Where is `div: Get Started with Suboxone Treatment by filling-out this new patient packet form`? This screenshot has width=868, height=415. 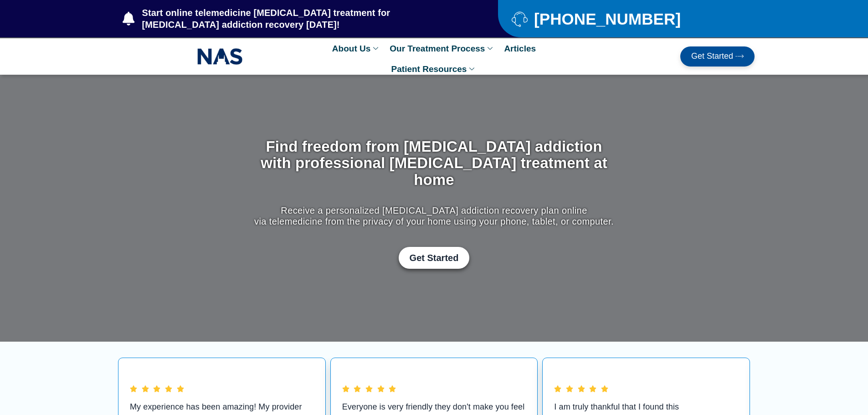 div: Get Started with Suboxone Treatment by filling-out this new patient packet form is located at coordinates (434, 258).